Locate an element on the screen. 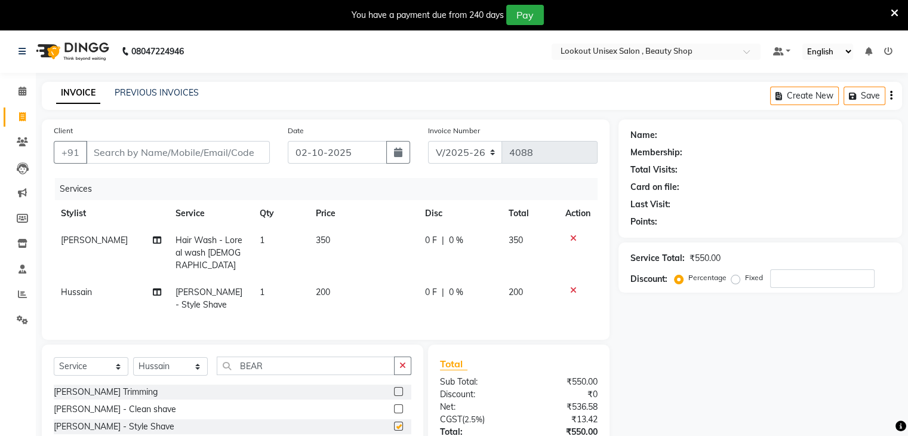  div: Total Visits: is located at coordinates (654, 170).